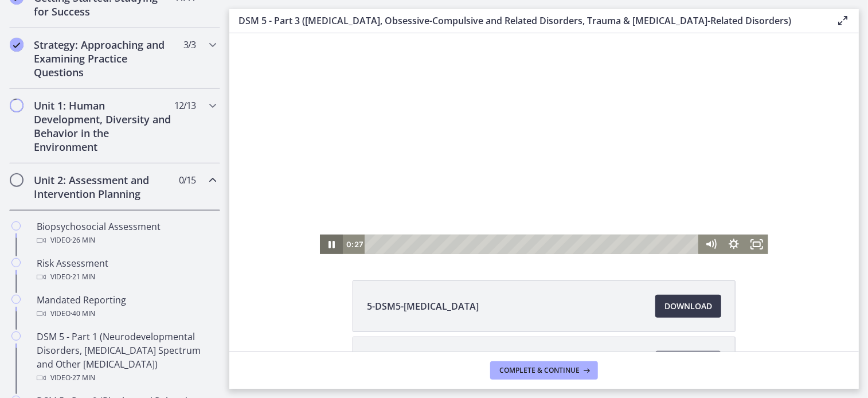 Image resolution: width=868 pixels, height=398 pixels. I want to click on button: Show settings menu, so click(504, 243).